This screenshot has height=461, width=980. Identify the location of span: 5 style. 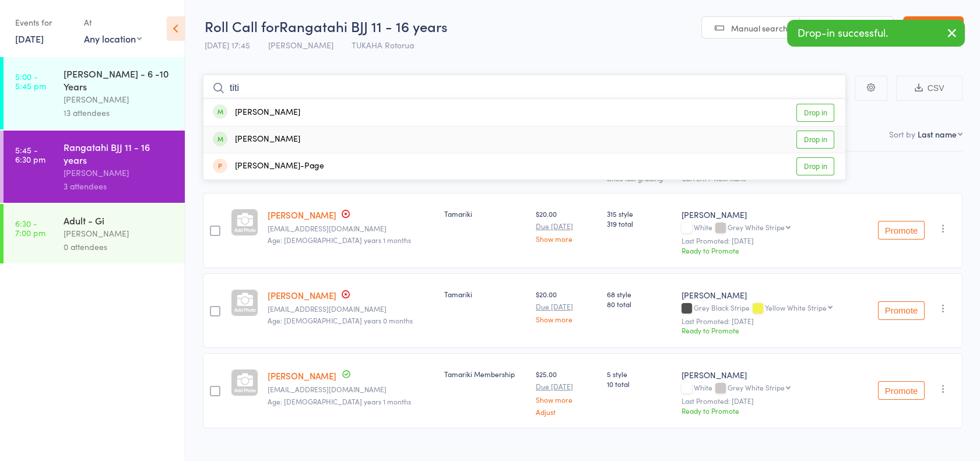
(639, 374).